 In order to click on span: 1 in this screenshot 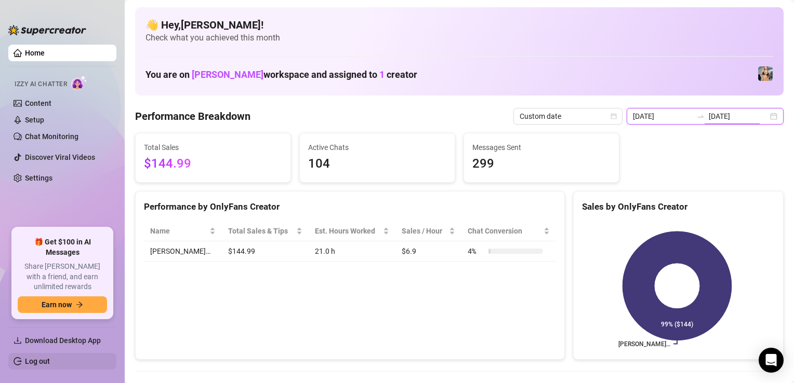, I will do `click(382, 74)`.